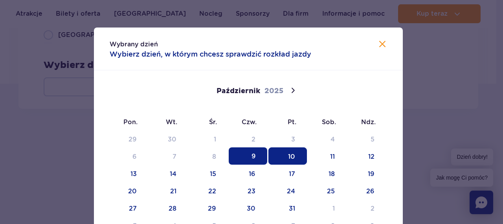 The image size is (503, 224). Describe the element at coordinates (288, 122) in the screenshot. I see `span: Pt.` at that location.